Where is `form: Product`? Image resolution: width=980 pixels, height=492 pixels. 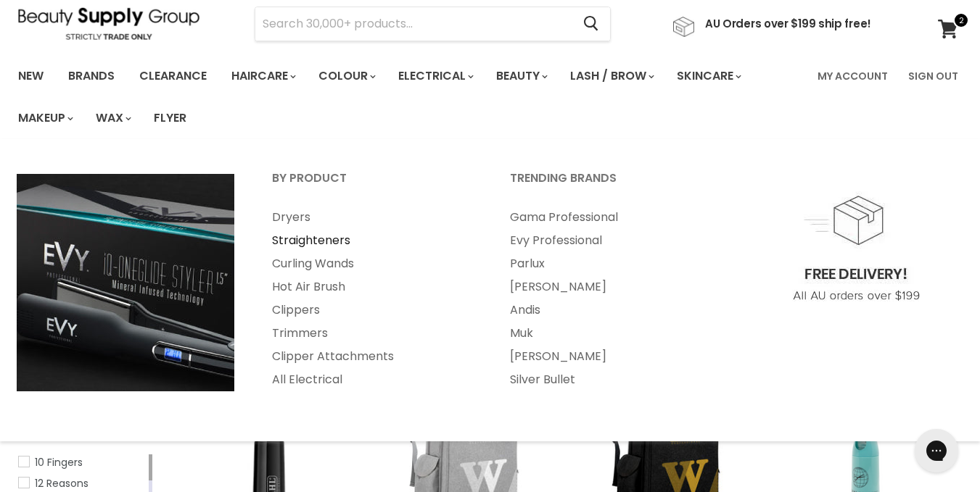 form: Product is located at coordinates (433, 24).